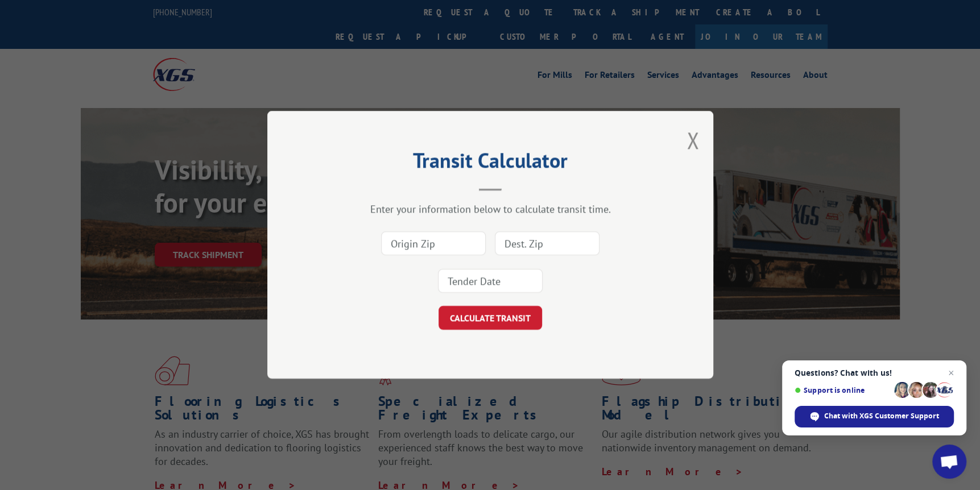 The width and height of the screenshot is (980, 490). What do you see at coordinates (490, 281) in the screenshot?
I see `input: Tender Date` at bounding box center [490, 281].